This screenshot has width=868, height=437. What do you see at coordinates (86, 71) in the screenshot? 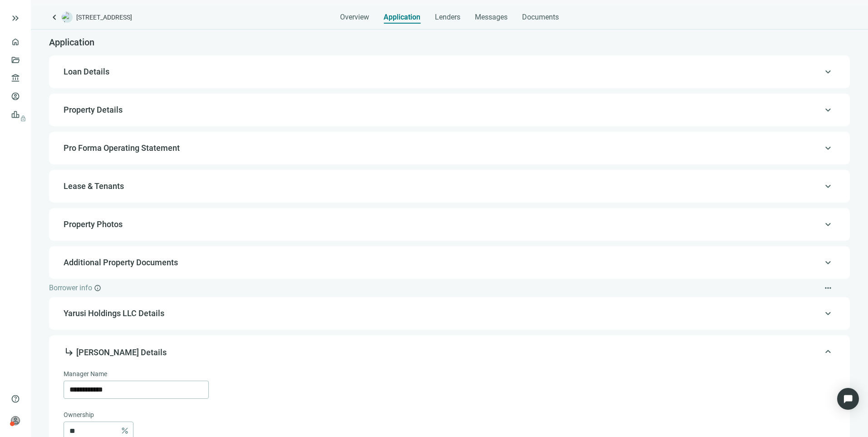
I see `span: Loan Details` at bounding box center [86, 71].